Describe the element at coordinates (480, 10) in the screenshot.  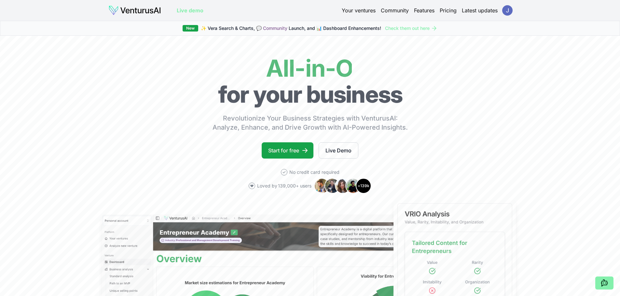
I see `a: Latest updates` at that location.